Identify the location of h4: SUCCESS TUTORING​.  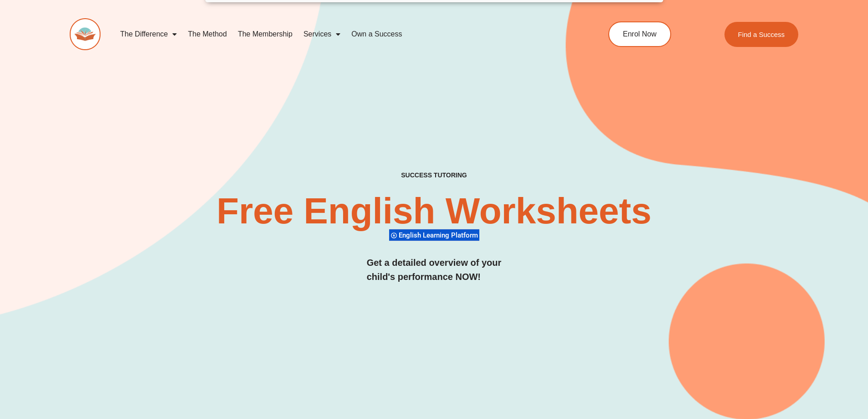
(434, 175).